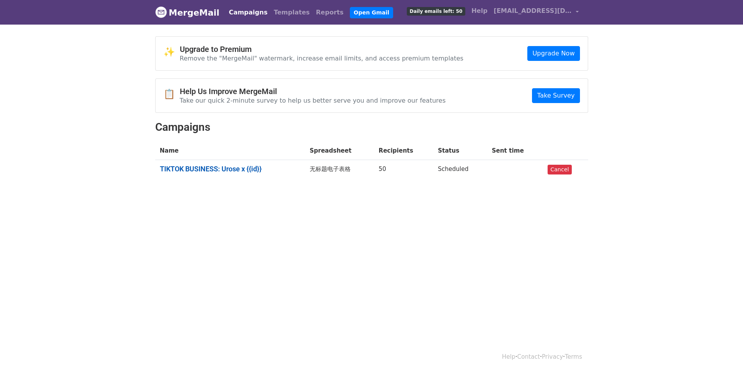 This screenshot has height=372, width=743. I want to click on span: Daily emails left: 50, so click(436, 11).